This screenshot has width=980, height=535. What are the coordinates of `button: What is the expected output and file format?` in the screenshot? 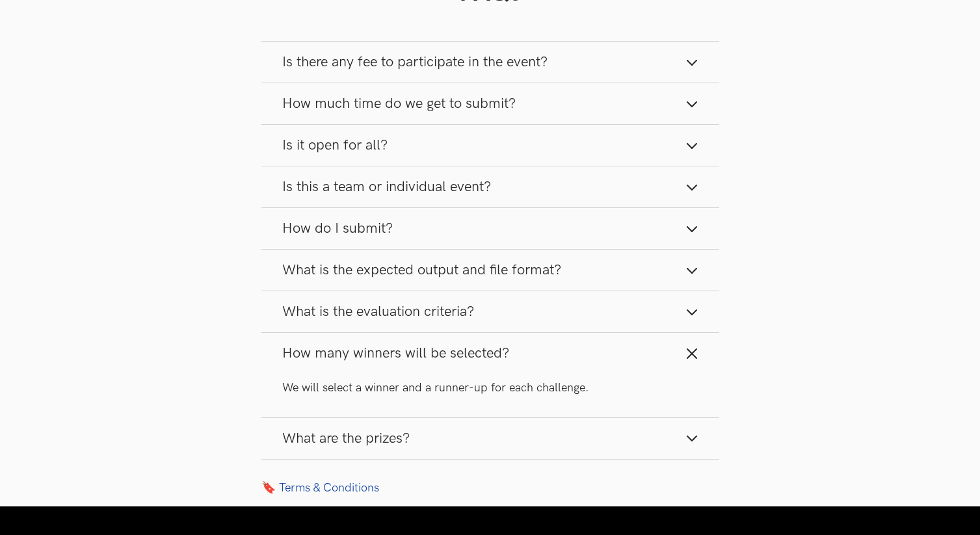 It's located at (490, 270).